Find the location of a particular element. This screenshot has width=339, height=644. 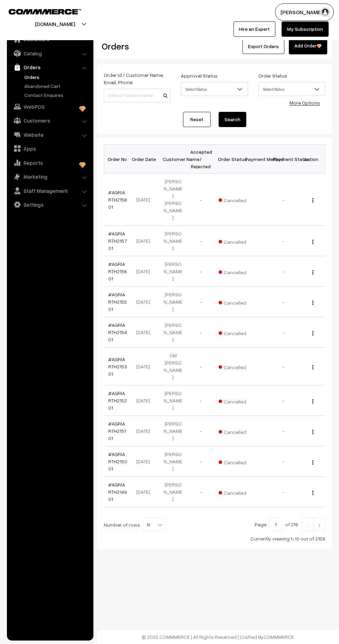

a: Marketing is located at coordinates (50, 177).